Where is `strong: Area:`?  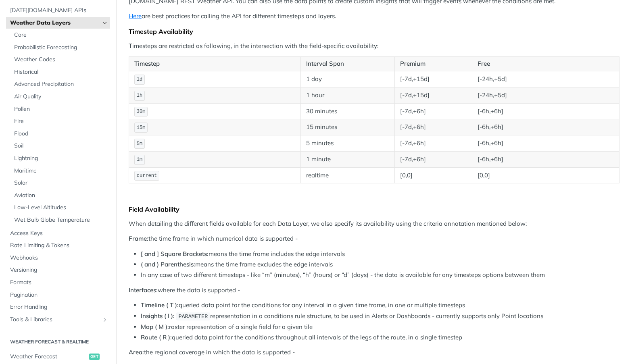 strong: Area: is located at coordinates (136, 352).